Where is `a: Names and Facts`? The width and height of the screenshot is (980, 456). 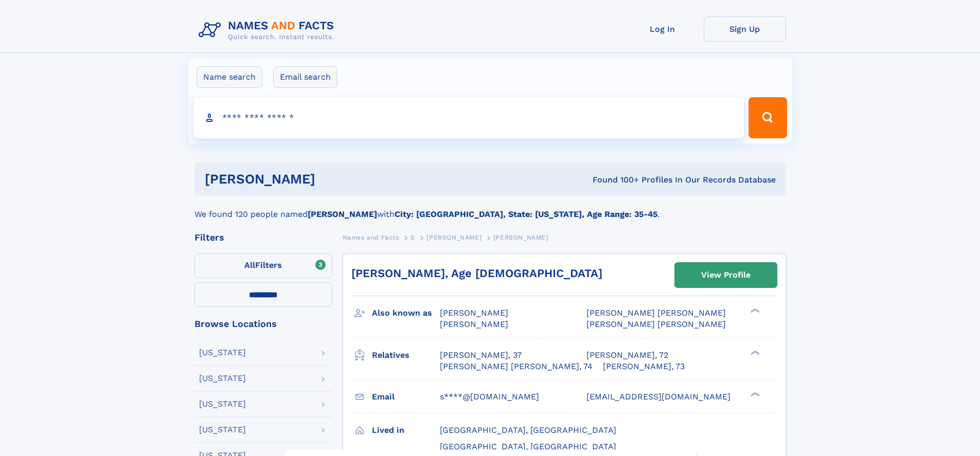
a: Names and Facts is located at coordinates (371, 237).